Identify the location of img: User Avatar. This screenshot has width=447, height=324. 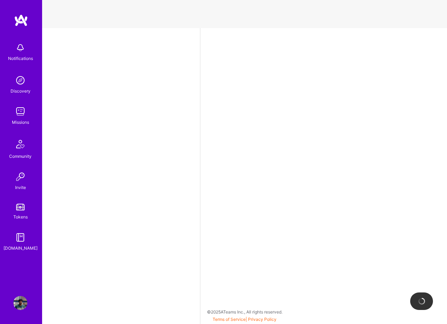
(20, 303).